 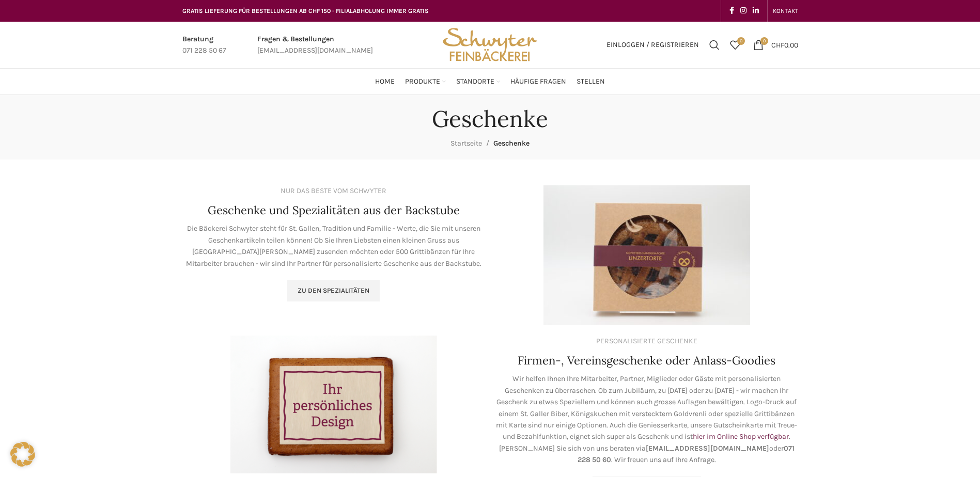 What do you see at coordinates (490, 118) in the screenshot?
I see `h1: Geschenke` at bounding box center [490, 118].